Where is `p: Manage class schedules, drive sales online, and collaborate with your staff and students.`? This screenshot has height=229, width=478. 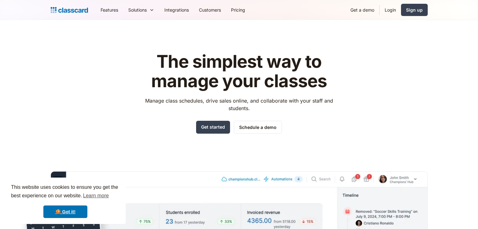
p: Manage class schedules, drive sales online, and collaborate with your staff and students. is located at coordinates (239, 105).